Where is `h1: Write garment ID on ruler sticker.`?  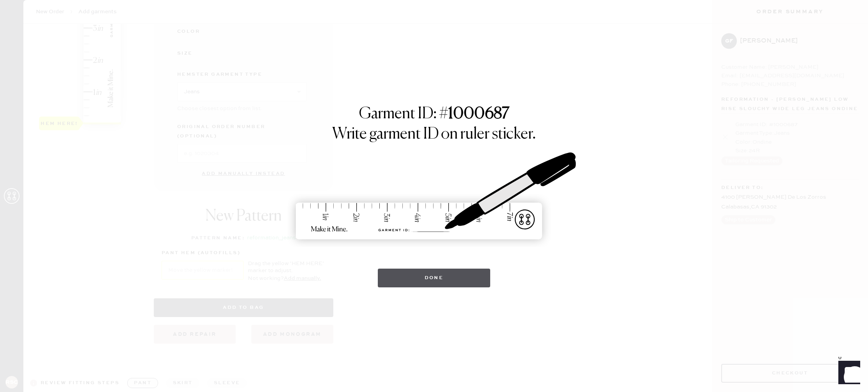
h1: Write garment ID on ruler sticker. is located at coordinates (434, 134).